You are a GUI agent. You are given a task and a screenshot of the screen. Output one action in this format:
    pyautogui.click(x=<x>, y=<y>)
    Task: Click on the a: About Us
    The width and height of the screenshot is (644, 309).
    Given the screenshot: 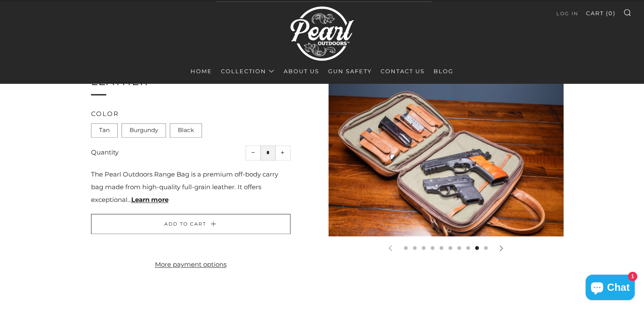 What is the action you would take?
    pyautogui.click(x=301, y=71)
    